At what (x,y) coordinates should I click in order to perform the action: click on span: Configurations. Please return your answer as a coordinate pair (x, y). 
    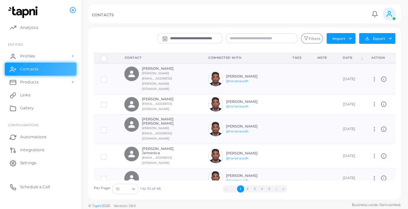
    Looking at the image, I should click on (23, 125).